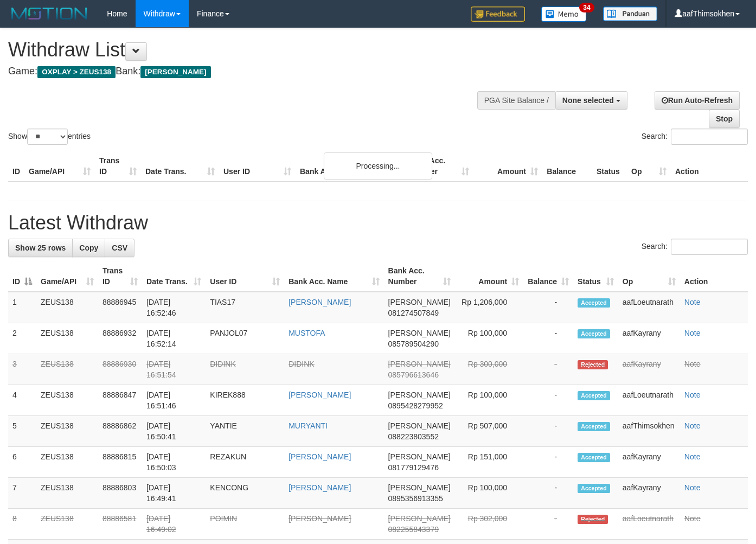 The width and height of the screenshot is (756, 544). What do you see at coordinates (245, 401) in the screenshot?
I see `td: KIREK888` at bounding box center [245, 401].